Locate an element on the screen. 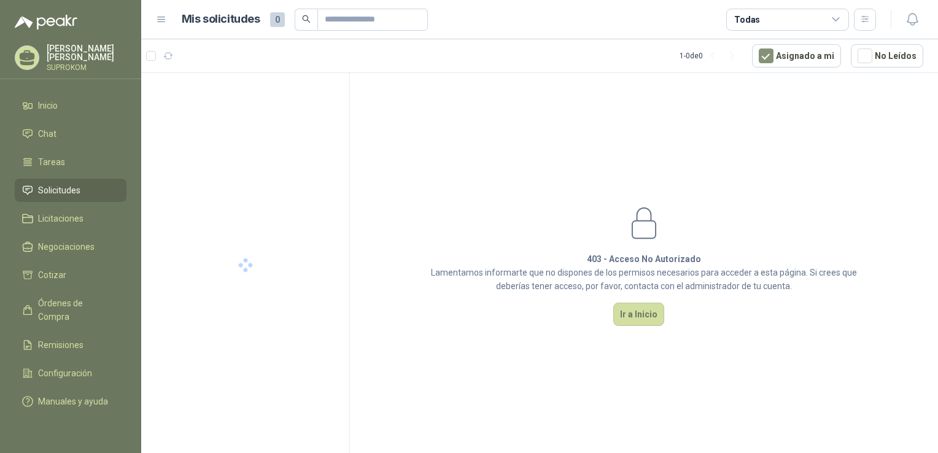 This screenshot has height=453, width=938. button: Asignado a mi is located at coordinates (797, 56).